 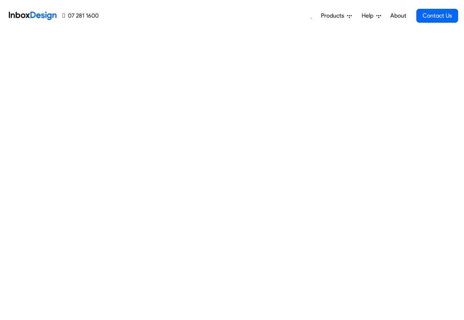 What do you see at coordinates (437, 16) in the screenshot?
I see `a: Contact Us` at bounding box center [437, 16].